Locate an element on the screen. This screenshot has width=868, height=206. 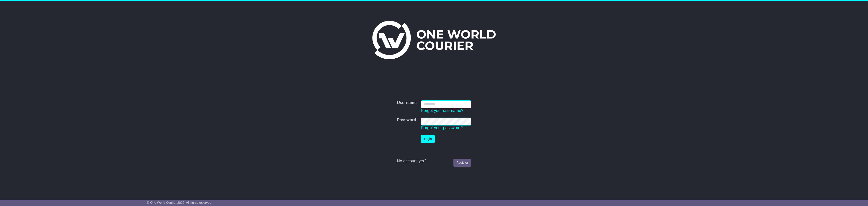
a: Forgot your username? is located at coordinates (442, 111).